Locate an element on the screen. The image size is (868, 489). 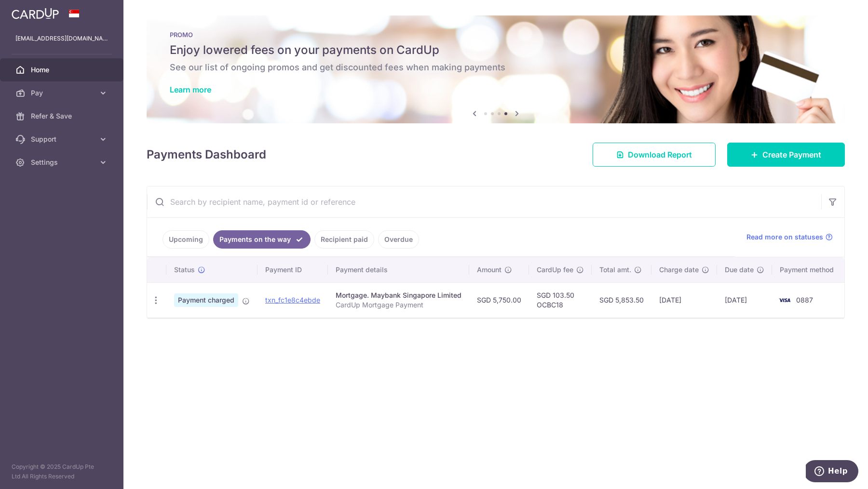
a: Recipient paid is located at coordinates (344, 239).